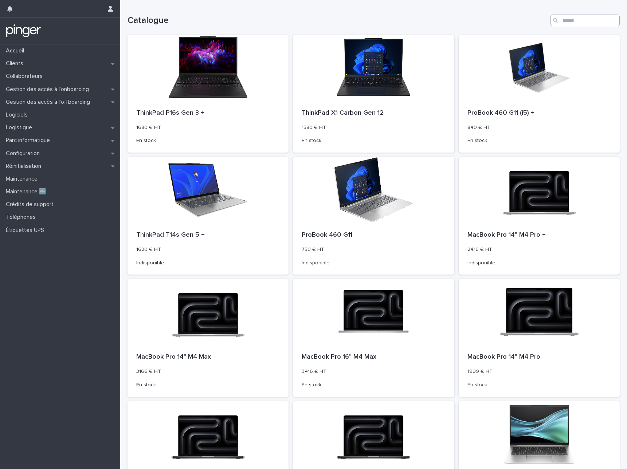  What do you see at coordinates (18, 115) in the screenshot?
I see `p: Logiciels` at bounding box center [18, 115].